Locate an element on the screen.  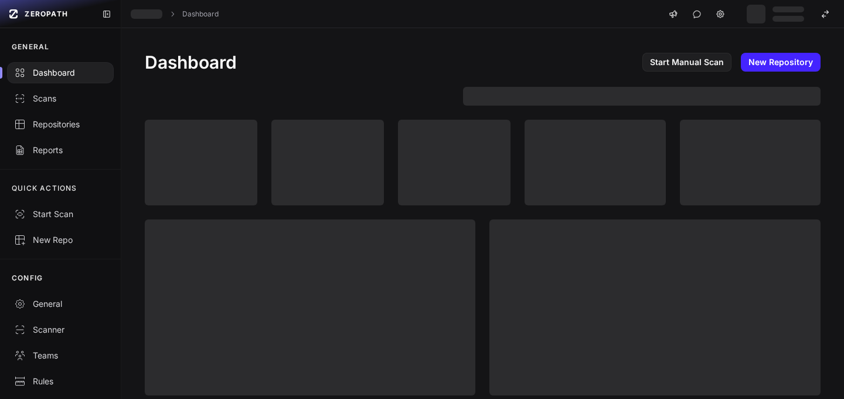
svg: chevron right, is located at coordinates (172, 14).